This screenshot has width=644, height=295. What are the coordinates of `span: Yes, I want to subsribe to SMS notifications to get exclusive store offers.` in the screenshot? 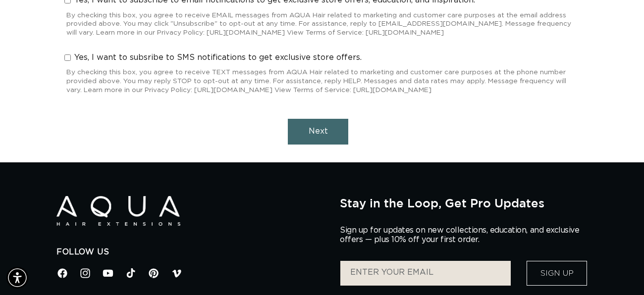 It's located at (218, 57).